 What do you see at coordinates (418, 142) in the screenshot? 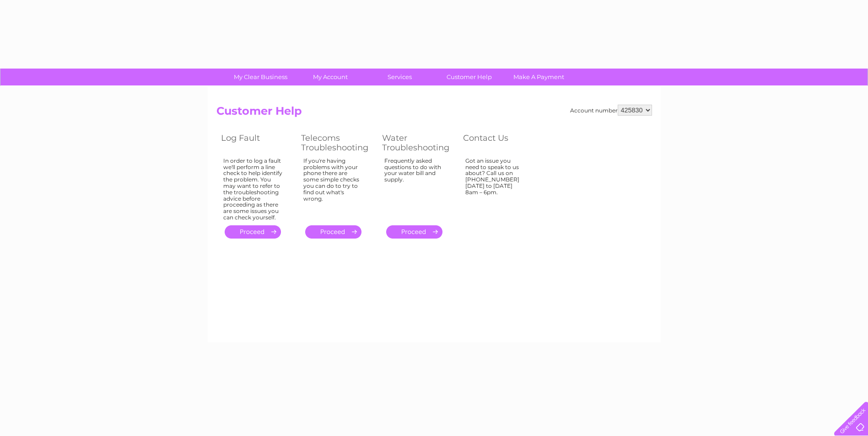
I see `th: Water Troubleshooting` at bounding box center [418, 142].